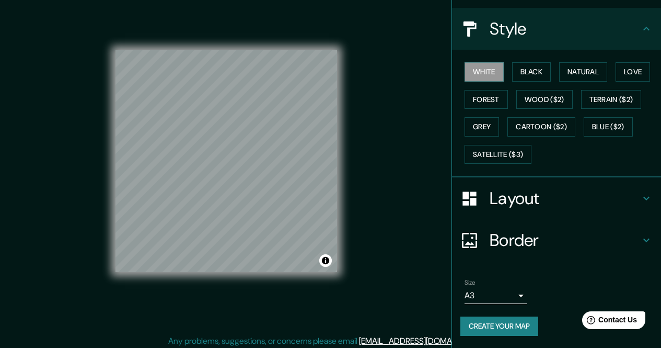  I want to click on h4: Border, so click(565, 240).